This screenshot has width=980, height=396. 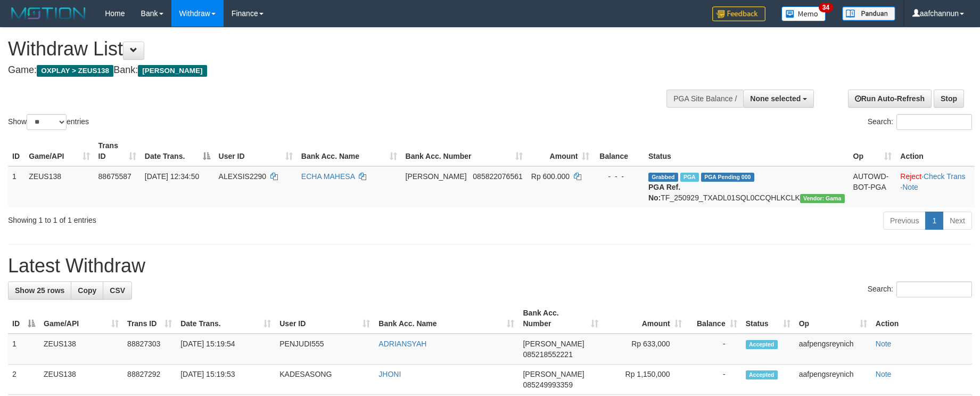 I want to click on select: Showentries, so click(x=46, y=122).